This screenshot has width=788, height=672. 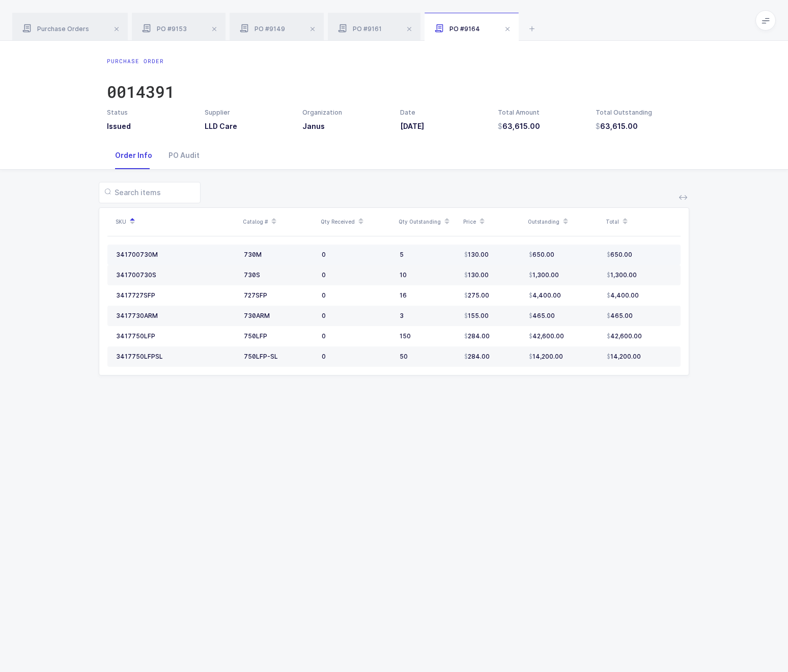 I want to click on div: 727SFP, so click(x=278, y=295).